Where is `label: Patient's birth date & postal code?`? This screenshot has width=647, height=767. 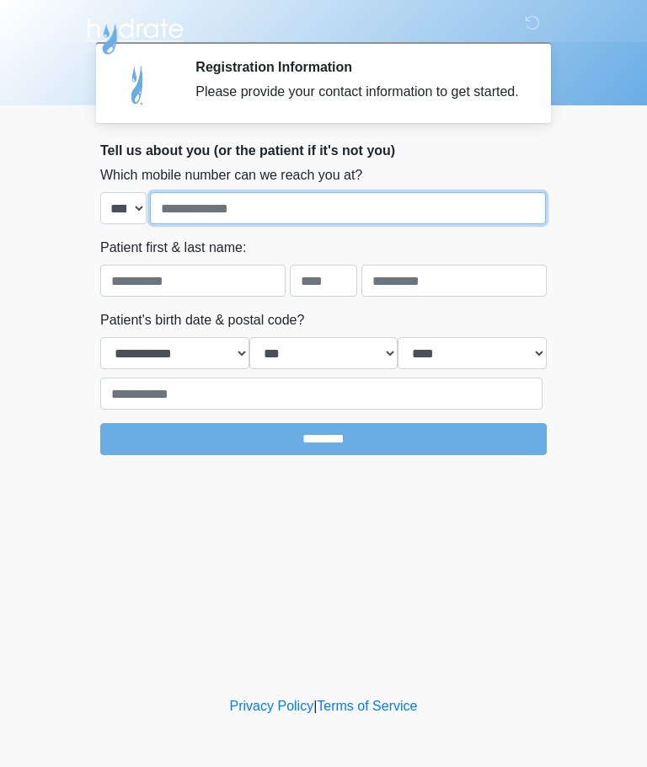
label: Patient's birth date & postal code? is located at coordinates (202, 320).